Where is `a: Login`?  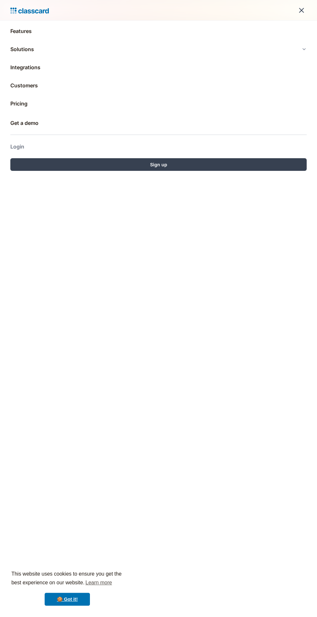 a: Login is located at coordinates (159, 147).